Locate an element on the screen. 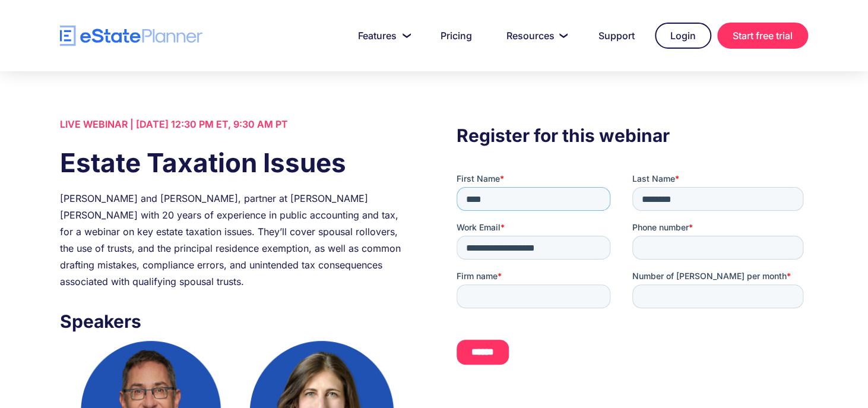  span: Last Name is located at coordinates (197, 6).